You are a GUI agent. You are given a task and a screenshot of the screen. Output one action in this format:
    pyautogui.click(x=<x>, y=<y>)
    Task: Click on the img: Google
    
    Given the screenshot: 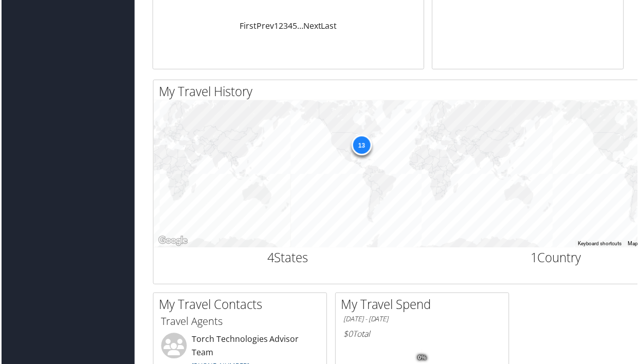 What is the action you would take?
    pyautogui.click(x=172, y=241)
    